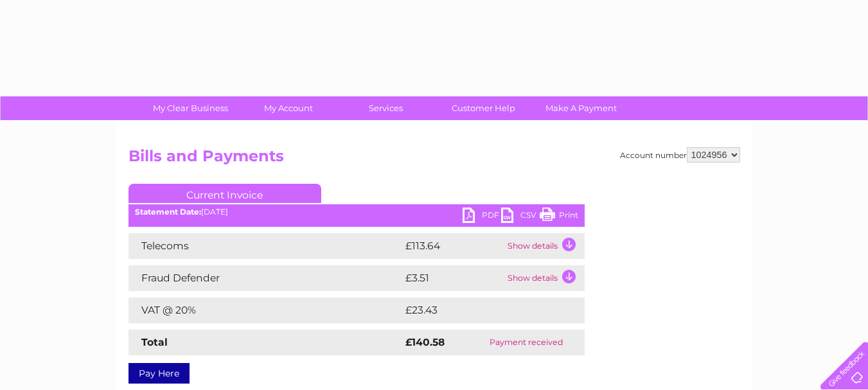  Describe the element at coordinates (559, 216) in the screenshot. I see `a: Print` at that location.